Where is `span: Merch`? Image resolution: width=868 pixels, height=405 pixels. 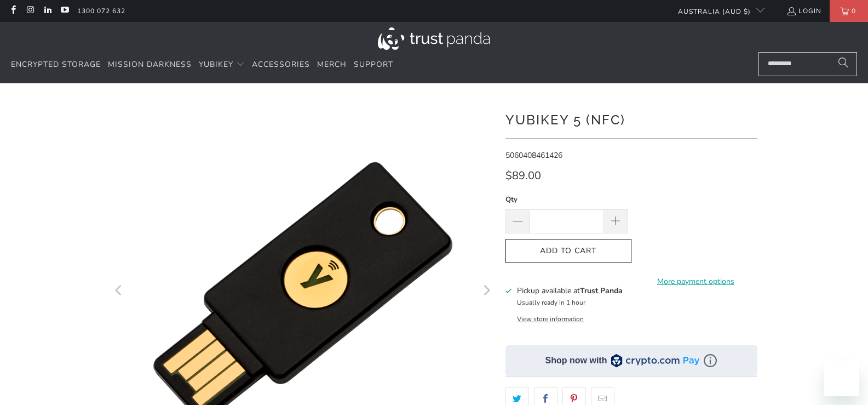 span: Merch is located at coordinates (332, 64).